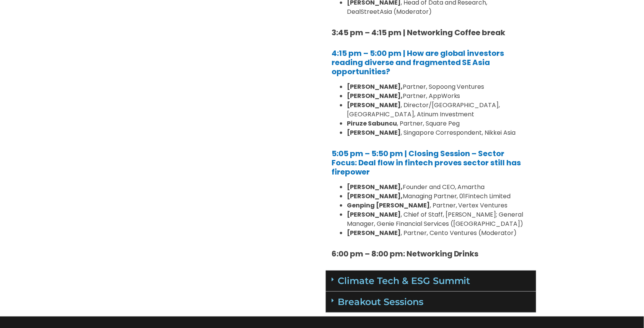 This screenshot has width=644, height=328. What do you see at coordinates (380, 301) in the screenshot?
I see `a: Breakout Sessions` at bounding box center [380, 301].